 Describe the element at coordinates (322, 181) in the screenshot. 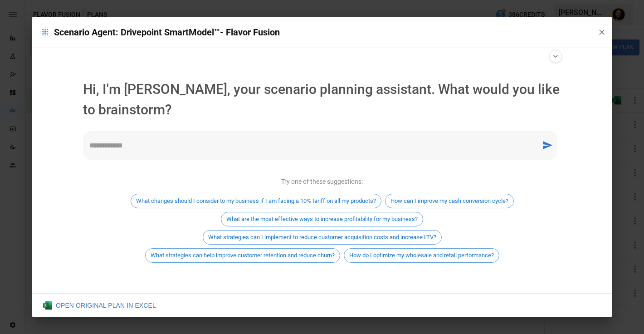

I see `p: Try one of these suggestions:` at that location.